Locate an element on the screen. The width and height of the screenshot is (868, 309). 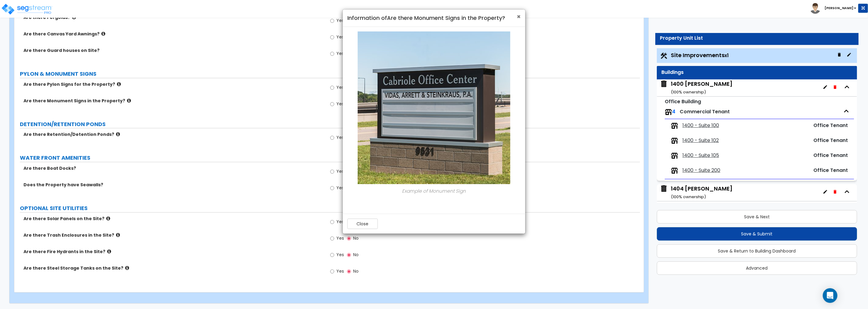
div: Open Intercom Messenger is located at coordinates (830, 295).